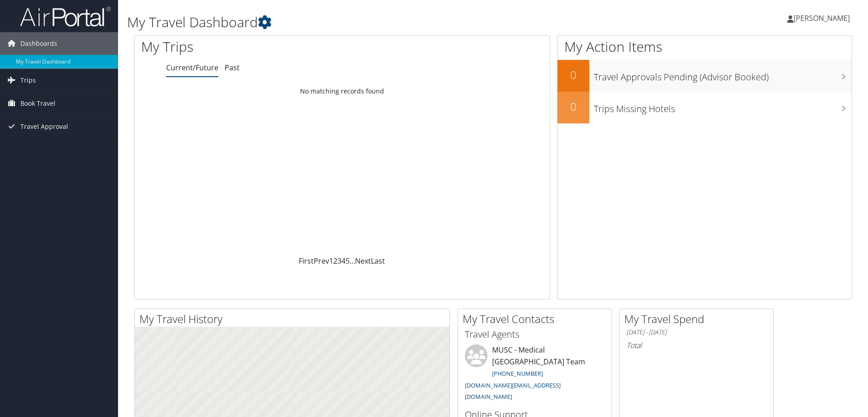 Image resolution: width=868 pixels, height=417 pixels. Describe the element at coordinates (723, 106) in the screenshot. I see `h3: Trips Missing Hotels` at that location.